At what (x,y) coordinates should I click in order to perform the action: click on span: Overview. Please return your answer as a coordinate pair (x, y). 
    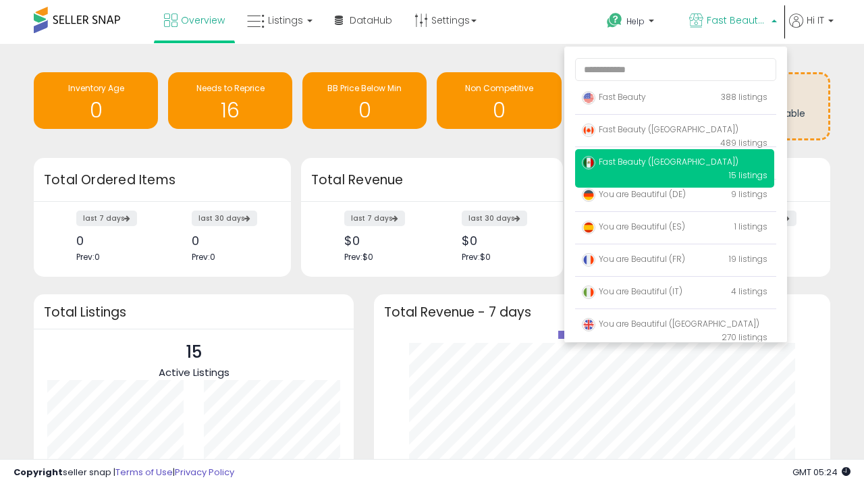
    Looking at the image, I should click on (203, 20).